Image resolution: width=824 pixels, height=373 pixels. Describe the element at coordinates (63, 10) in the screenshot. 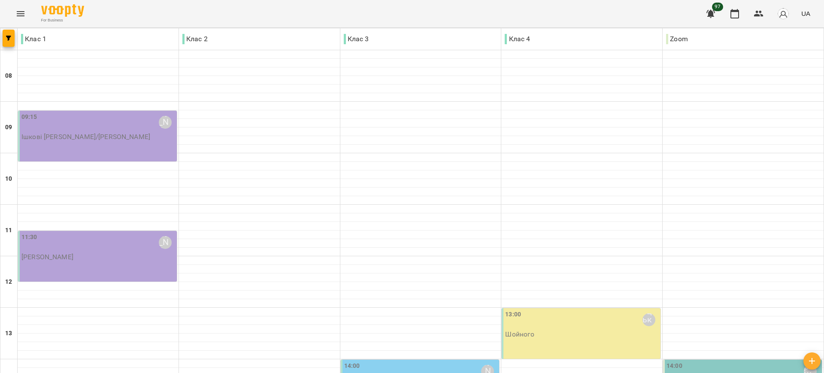

I see `img: Voopty Logo` at that location.